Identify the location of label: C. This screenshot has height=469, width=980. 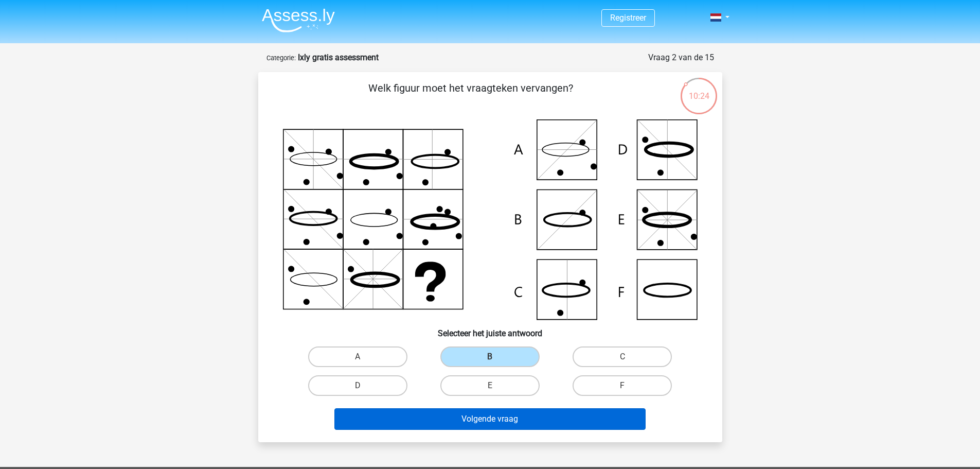
(623, 357).